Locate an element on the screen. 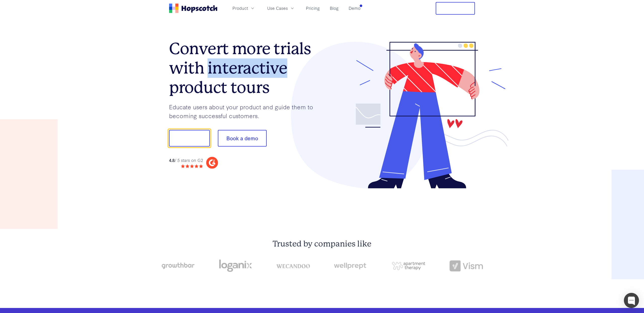  img: png-apartment-therapy-house-studio-apartment-home is located at coordinates (408, 266).